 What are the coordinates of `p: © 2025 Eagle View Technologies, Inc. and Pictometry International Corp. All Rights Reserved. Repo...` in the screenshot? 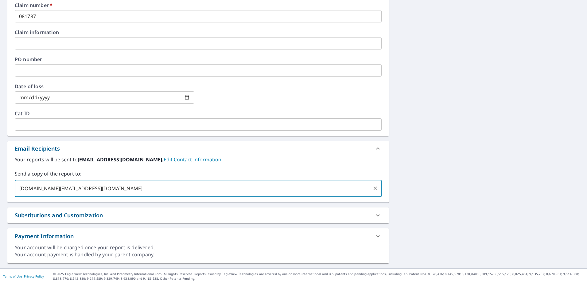 It's located at (319, 276).